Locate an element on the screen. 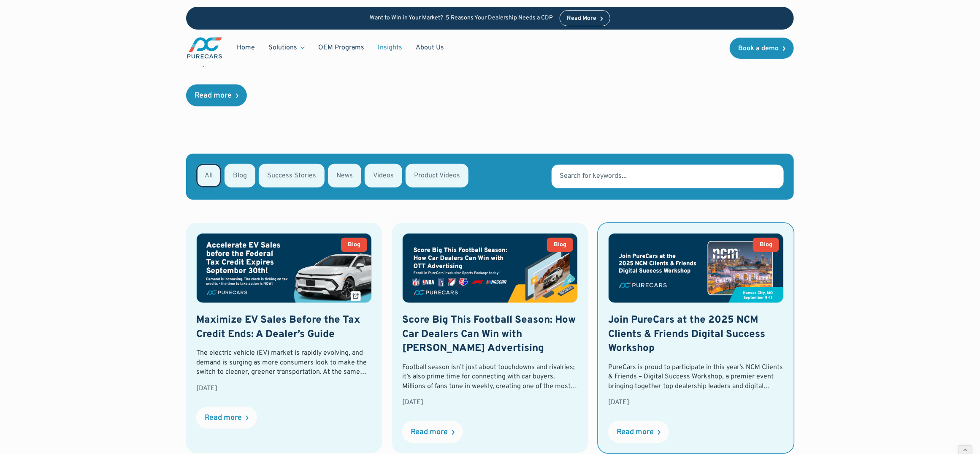 The width and height of the screenshot is (980, 454). a: Book a demo is located at coordinates (761, 48).